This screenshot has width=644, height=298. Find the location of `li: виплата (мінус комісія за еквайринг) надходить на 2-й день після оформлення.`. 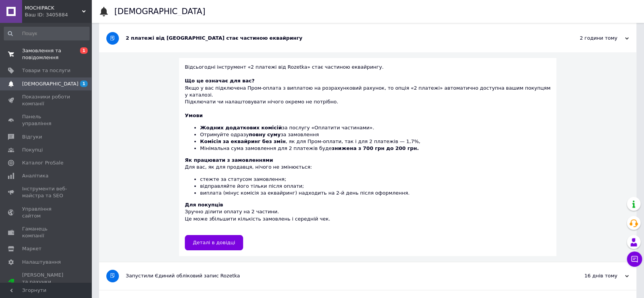

li: виплата (мінус комісія за еквайринг) надходить на 2-й день після оформлення. is located at coordinates (375, 193).